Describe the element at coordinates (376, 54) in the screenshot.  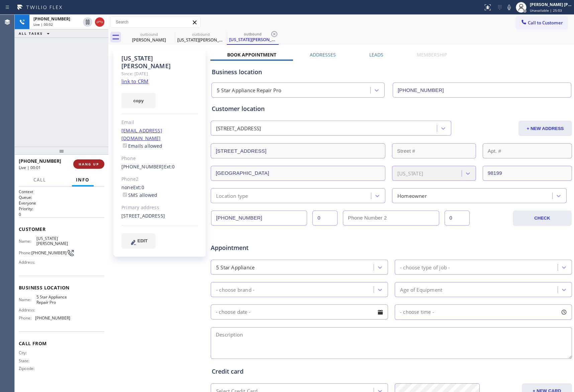
I see `label: Leads` at that location.